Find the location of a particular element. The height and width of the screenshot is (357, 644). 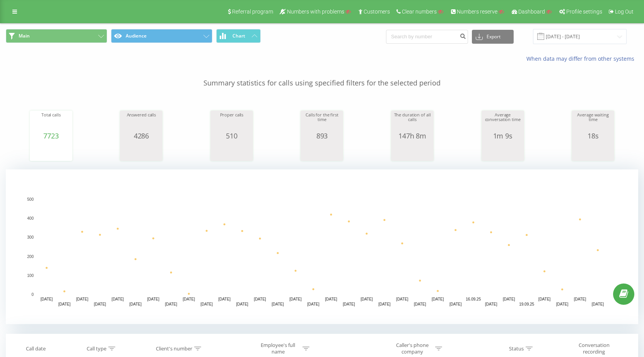

text: 16.09.25 is located at coordinates (473, 299).